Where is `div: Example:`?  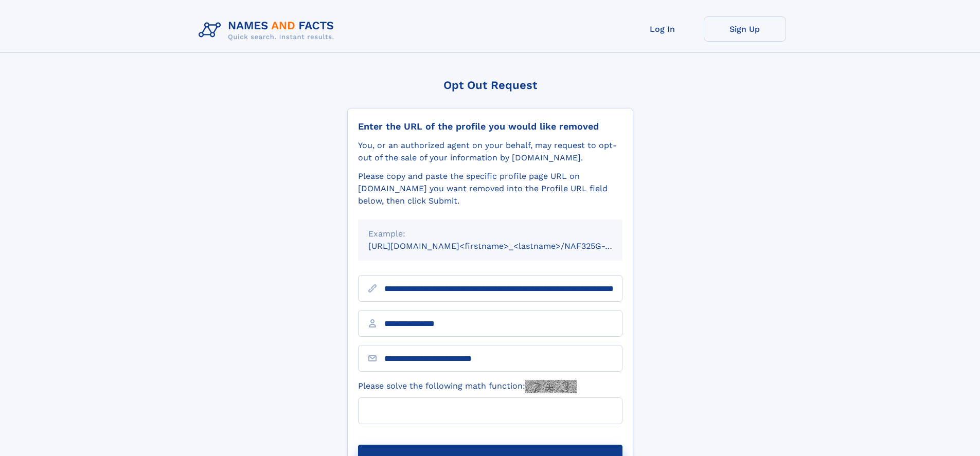
div: Example: is located at coordinates (490, 234).